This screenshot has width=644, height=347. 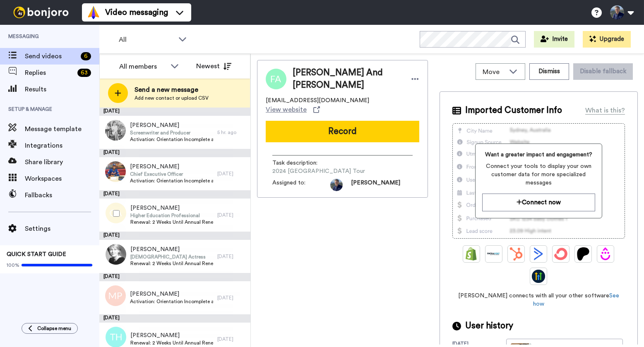 I want to click on a: See how, so click(x=576, y=300).